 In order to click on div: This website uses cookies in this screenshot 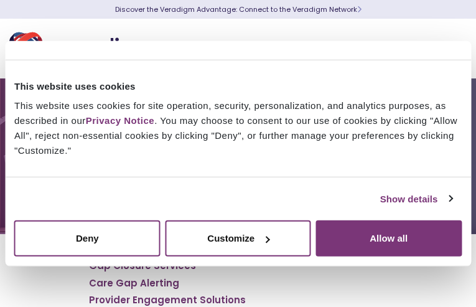, I will do `click(238, 86)`.